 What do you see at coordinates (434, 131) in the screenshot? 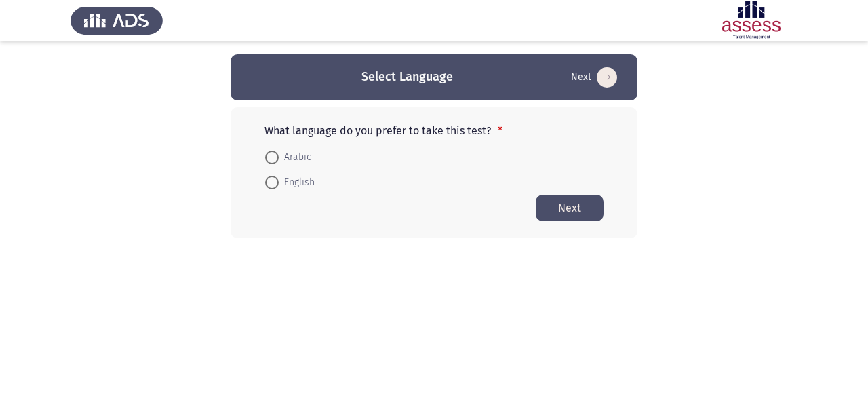
I see `p: What language do you prefer to take this test?` at bounding box center [434, 131].